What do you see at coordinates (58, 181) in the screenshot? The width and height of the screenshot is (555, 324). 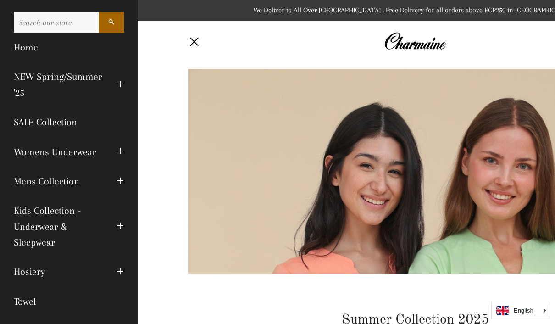 I see `a: Mens Collection` at bounding box center [58, 181].